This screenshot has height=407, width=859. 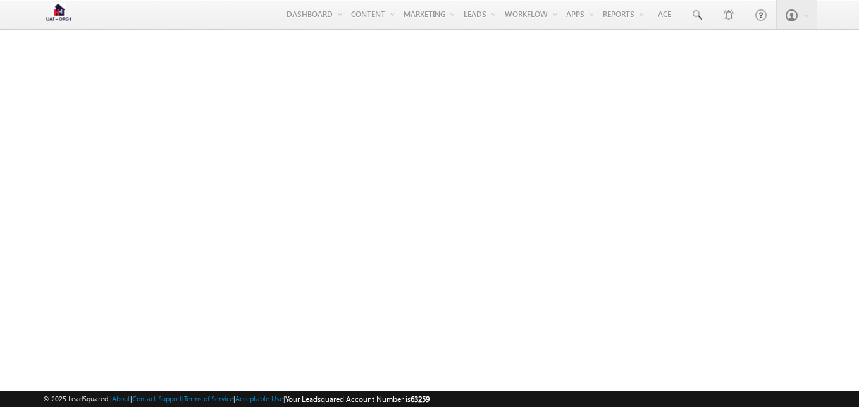 What do you see at coordinates (157, 398) in the screenshot?
I see `a: Contact Support` at bounding box center [157, 398].